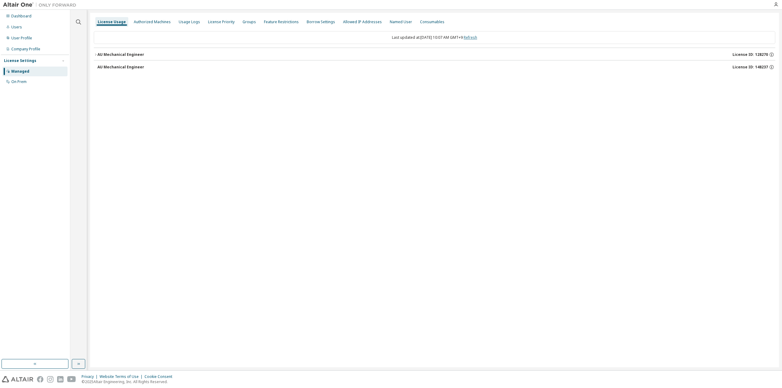  Describe the element at coordinates (40, 380) in the screenshot. I see `img: facebook.svg` at that location.